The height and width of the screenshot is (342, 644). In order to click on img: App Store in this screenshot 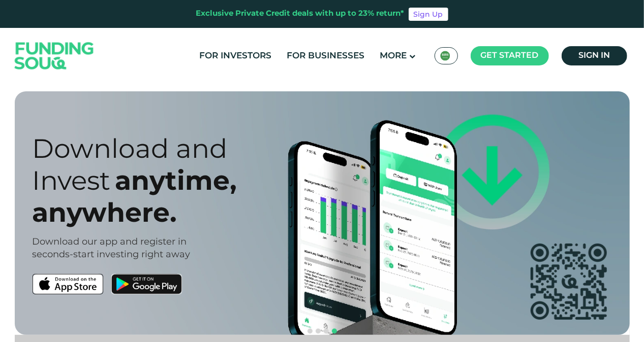, I will do `click(68, 284)`.